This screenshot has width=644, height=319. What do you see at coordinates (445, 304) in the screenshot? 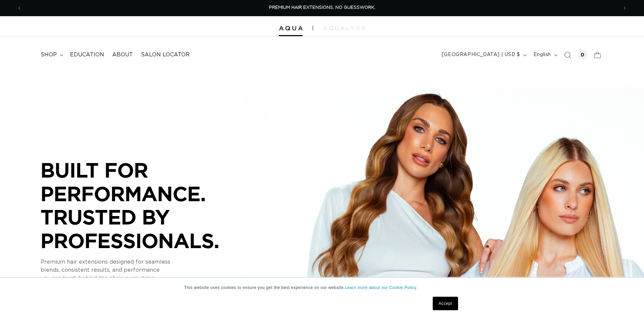
I see `a: Accept` at bounding box center [445, 304].